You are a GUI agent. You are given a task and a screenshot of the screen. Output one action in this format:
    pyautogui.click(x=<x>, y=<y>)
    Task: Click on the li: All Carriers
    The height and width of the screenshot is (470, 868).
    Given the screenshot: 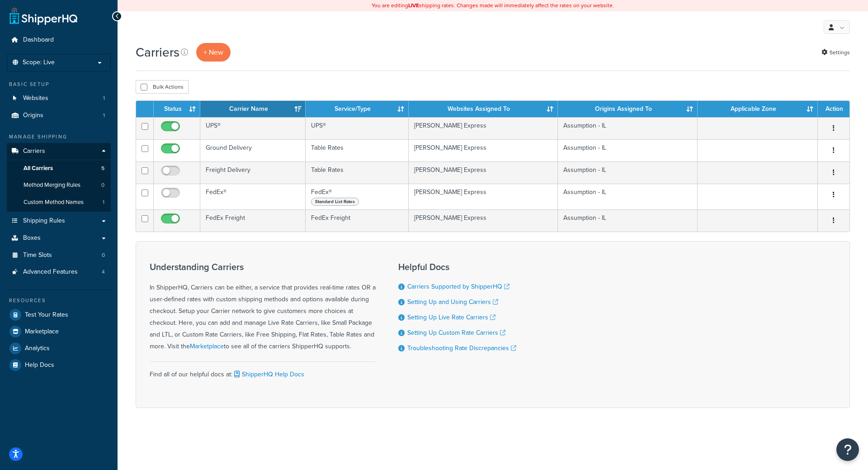 What is the action you would take?
    pyautogui.click(x=59, y=168)
    